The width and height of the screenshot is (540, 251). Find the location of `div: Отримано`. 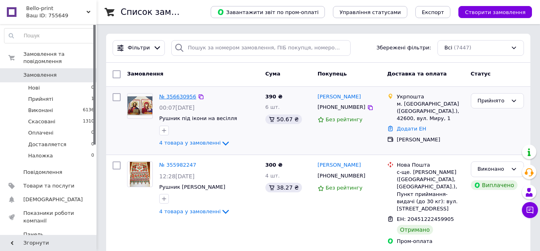

div: Отримано is located at coordinates (415, 230).